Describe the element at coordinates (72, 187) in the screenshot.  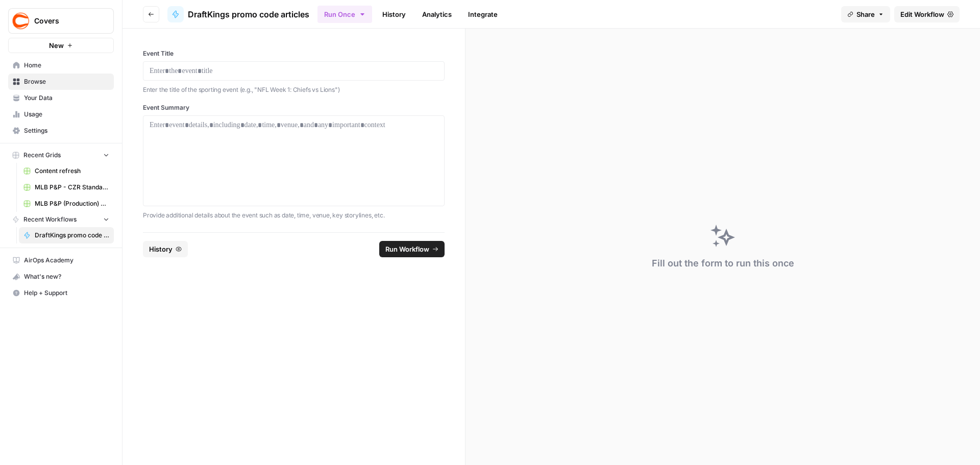
I see `span: MLB P&P - CZR Standard (Production) Grid (3)` at that location.